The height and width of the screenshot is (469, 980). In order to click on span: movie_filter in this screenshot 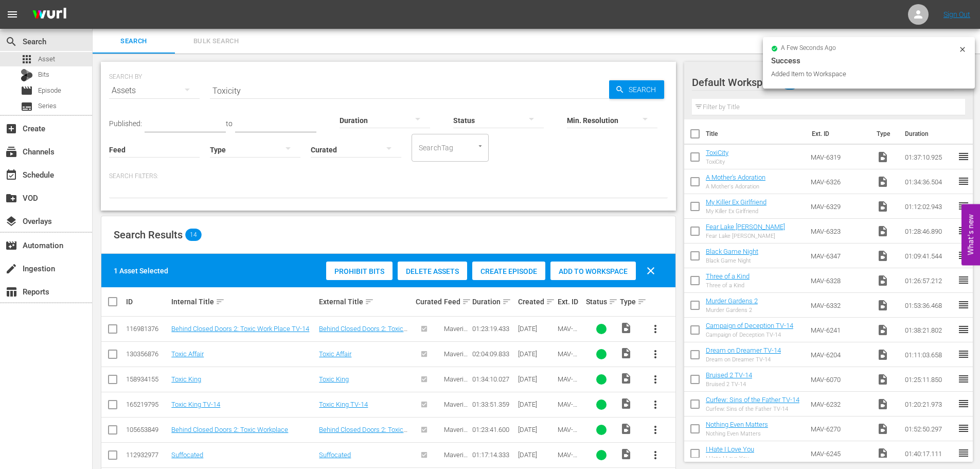, I will do `click(11, 245)`.